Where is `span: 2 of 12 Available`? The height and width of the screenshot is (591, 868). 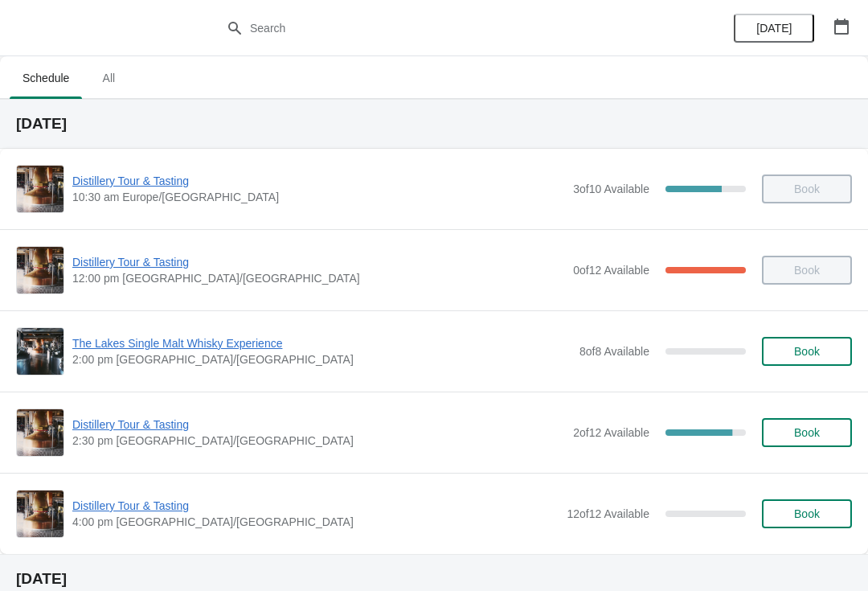 span: 2 of 12 Available is located at coordinates (611, 433).